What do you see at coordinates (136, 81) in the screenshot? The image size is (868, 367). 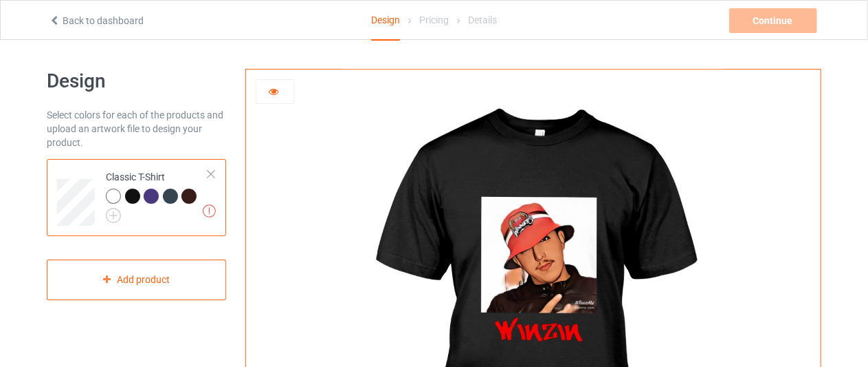 I see `h1: Design` at bounding box center [136, 81].